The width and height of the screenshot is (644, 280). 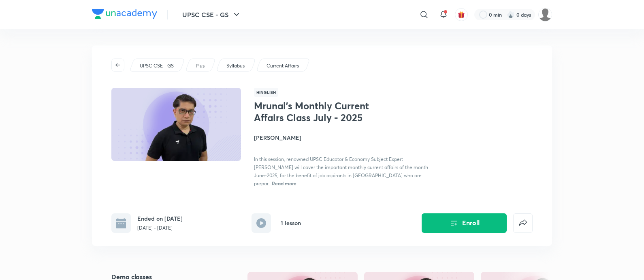 I want to click on a: Plus, so click(x=200, y=65).